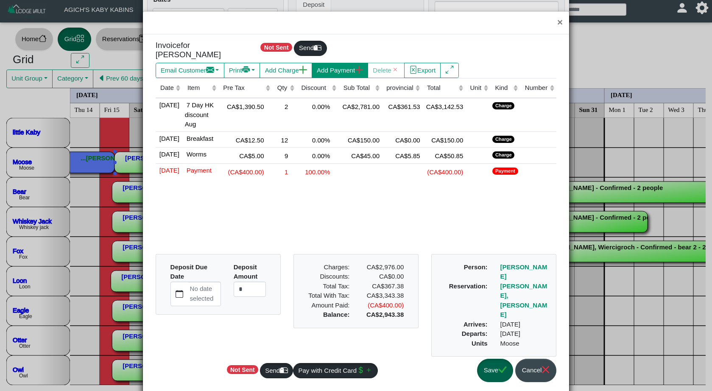  What do you see at coordinates (475, 333) in the screenshot?
I see `b: Departs:` at bounding box center [475, 333].